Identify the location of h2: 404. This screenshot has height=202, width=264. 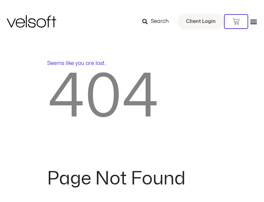
(132, 97).